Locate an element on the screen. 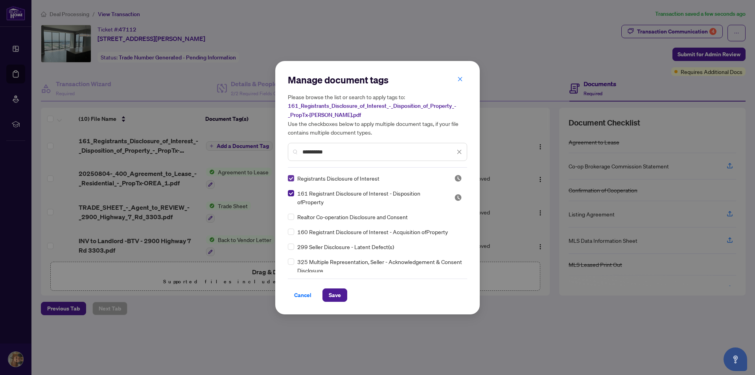 This screenshot has height=375, width=755. span: Save is located at coordinates (335, 295).